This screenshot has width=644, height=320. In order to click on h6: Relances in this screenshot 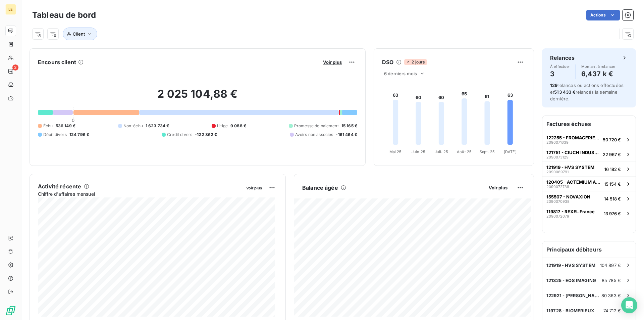, I will do `click(562, 58)`.